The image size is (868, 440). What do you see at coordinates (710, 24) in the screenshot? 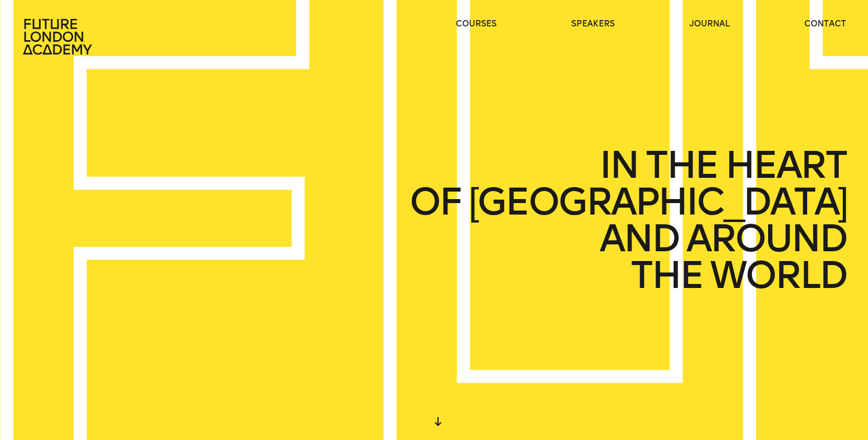
I see `a: journal` at bounding box center [710, 24].